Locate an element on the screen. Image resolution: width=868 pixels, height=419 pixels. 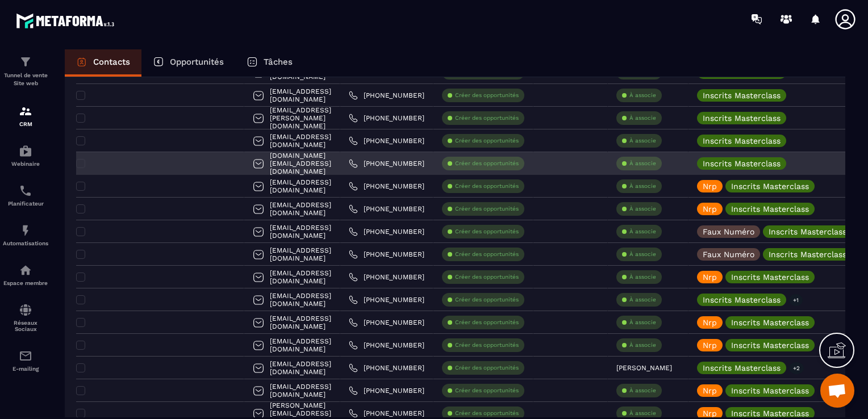
p: Webinaire is located at coordinates (25, 164).